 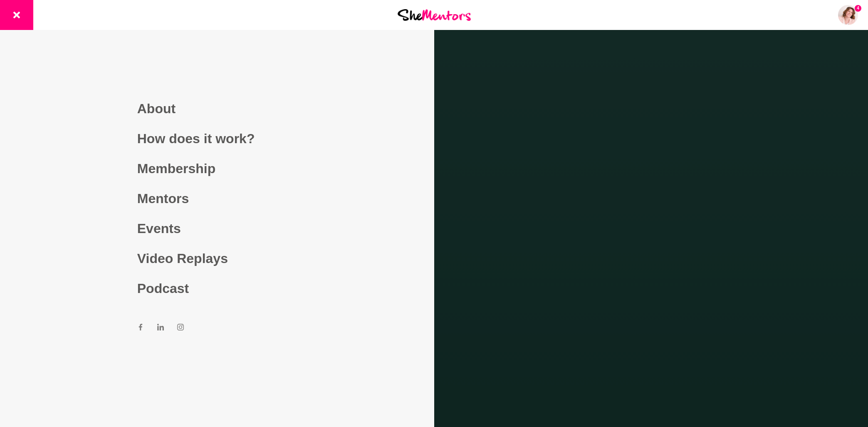 What do you see at coordinates (848, 15) in the screenshot?
I see `a: Amanda Greenman4` at bounding box center [848, 15].